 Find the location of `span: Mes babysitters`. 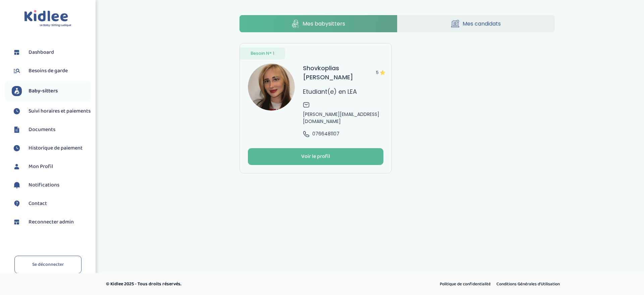

span: Mes babysitters is located at coordinates (324, 23).